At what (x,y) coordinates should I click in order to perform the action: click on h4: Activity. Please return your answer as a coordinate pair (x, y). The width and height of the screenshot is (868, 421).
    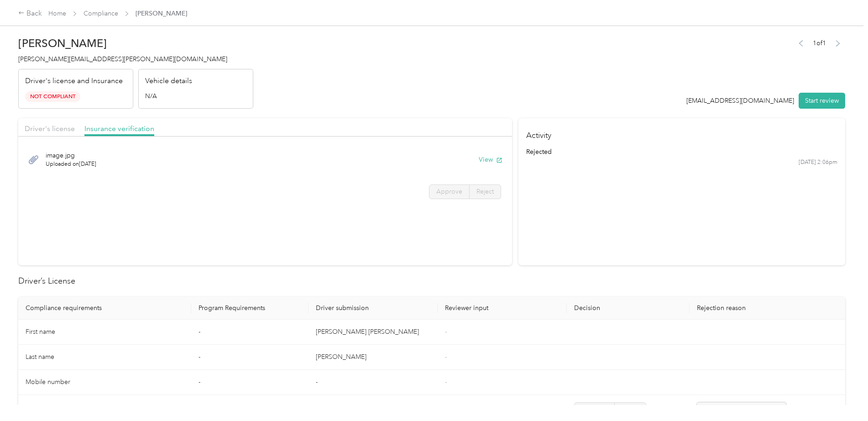
    Looking at the image, I should click on (682, 133).